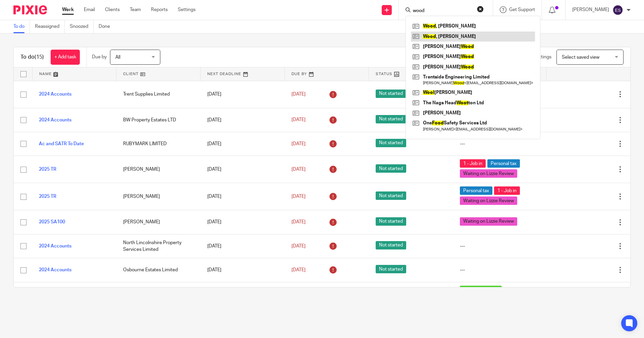 The width and height of the screenshot is (644, 338). What do you see at coordinates (618, 10) in the screenshot?
I see `img: svg%3E` at bounding box center [618, 10].